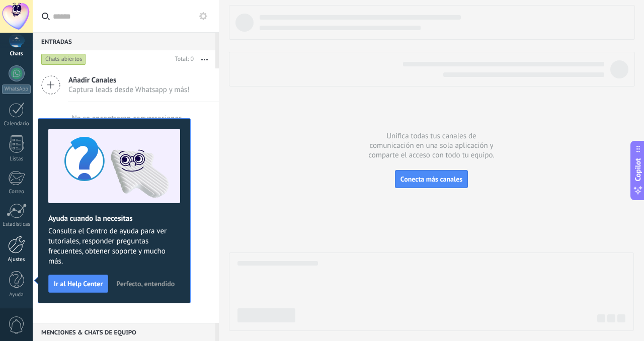 This screenshot has height=341, width=644. I want to click on div: No se encontraron conversaciones, so click(127, 118).